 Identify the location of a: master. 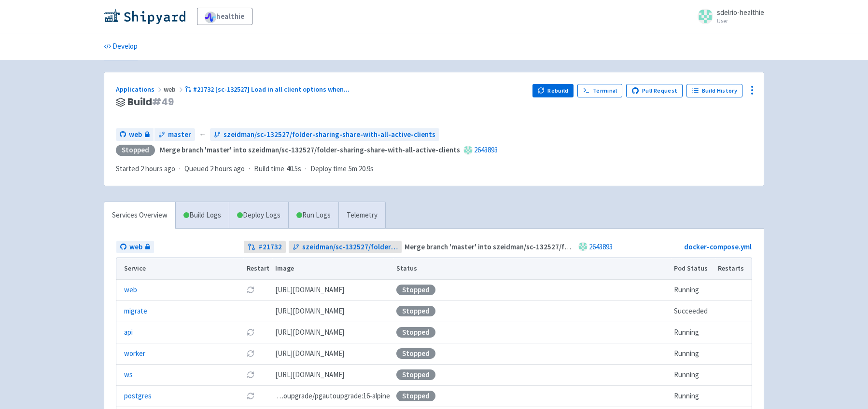
(175, 134).